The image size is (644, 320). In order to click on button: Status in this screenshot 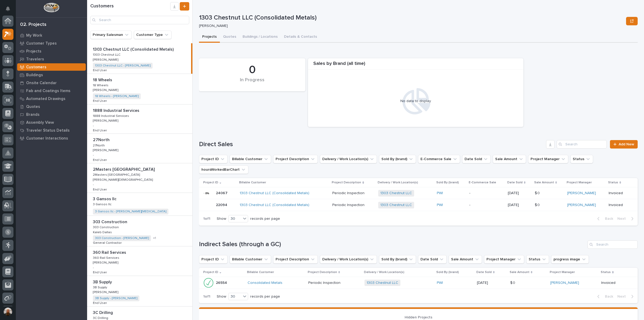, I will do `click(538, 259)`.